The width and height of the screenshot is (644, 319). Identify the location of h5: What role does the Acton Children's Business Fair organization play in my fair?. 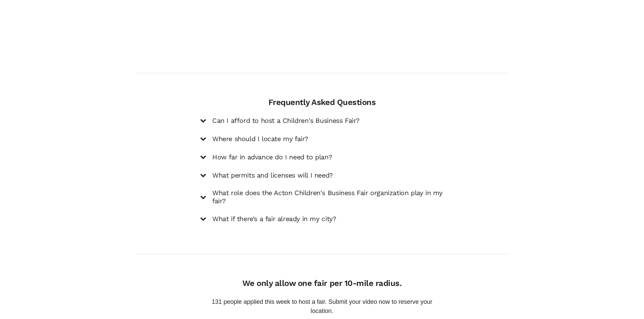
(328, 197).